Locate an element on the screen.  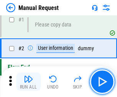
img: Settings menu is located at coordinates (106, 8).